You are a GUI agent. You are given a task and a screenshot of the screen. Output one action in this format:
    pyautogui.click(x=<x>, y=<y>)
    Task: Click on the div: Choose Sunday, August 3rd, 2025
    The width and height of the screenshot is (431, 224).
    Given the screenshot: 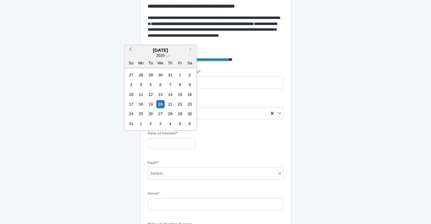 What is the action you would take?
    pyautogui.click(x=131, y=84)
    